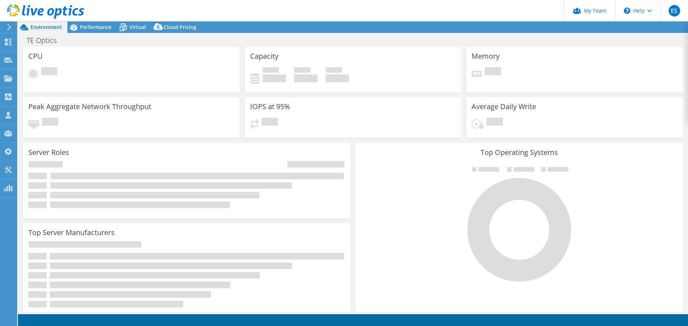 The width and height of the screenshot is (688, 326). I want to click on span: Total, so click(334, 71).